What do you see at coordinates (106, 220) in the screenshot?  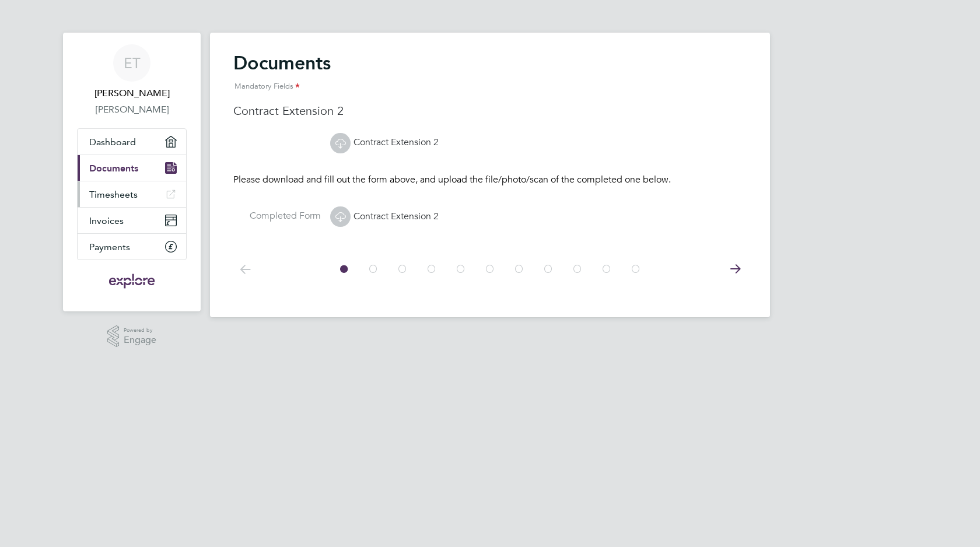 I see `span: Invoices` at bounding box center [106, 220].